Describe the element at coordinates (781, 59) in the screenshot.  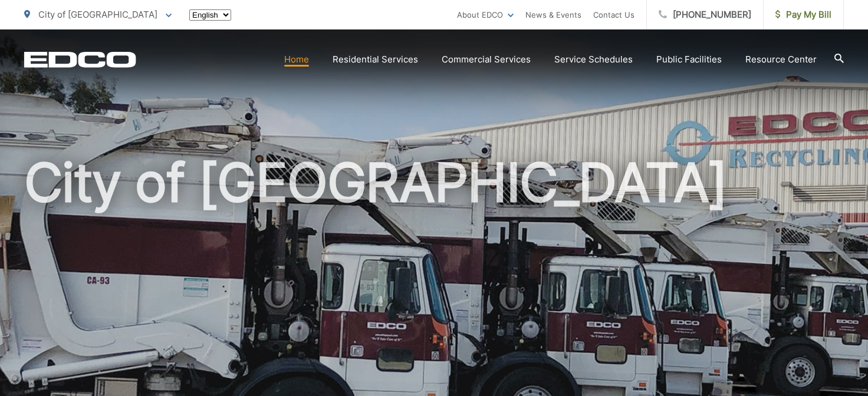
I see `a: Resource Center` at that location.